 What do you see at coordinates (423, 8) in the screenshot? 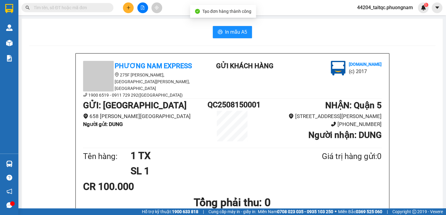
I see `img: icon-new-feature` at bounding box center [423, 8].